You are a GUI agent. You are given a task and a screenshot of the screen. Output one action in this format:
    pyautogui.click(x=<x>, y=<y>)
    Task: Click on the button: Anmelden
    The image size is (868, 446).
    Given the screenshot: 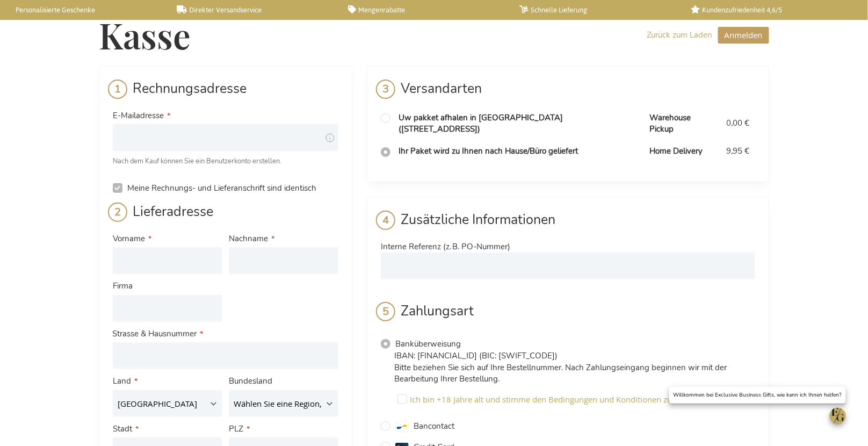 What is the action you would take?
    pyautogui.click(x=744, y=35)
    